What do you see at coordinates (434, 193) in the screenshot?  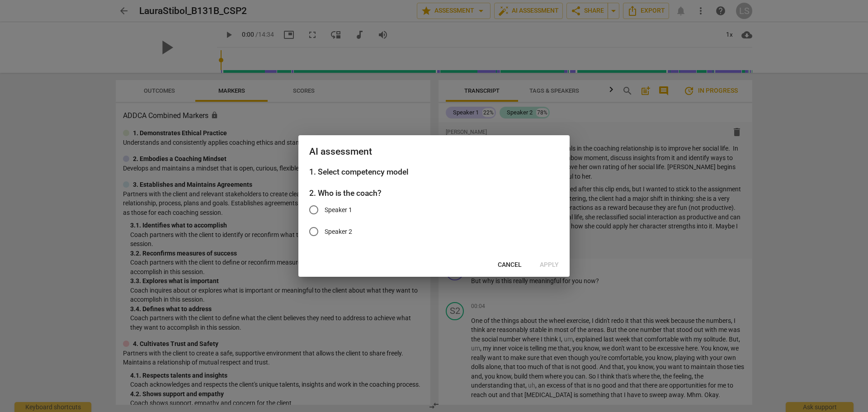 I see `h3: 2. Who is the coach?` at bounding box center [434, 193].